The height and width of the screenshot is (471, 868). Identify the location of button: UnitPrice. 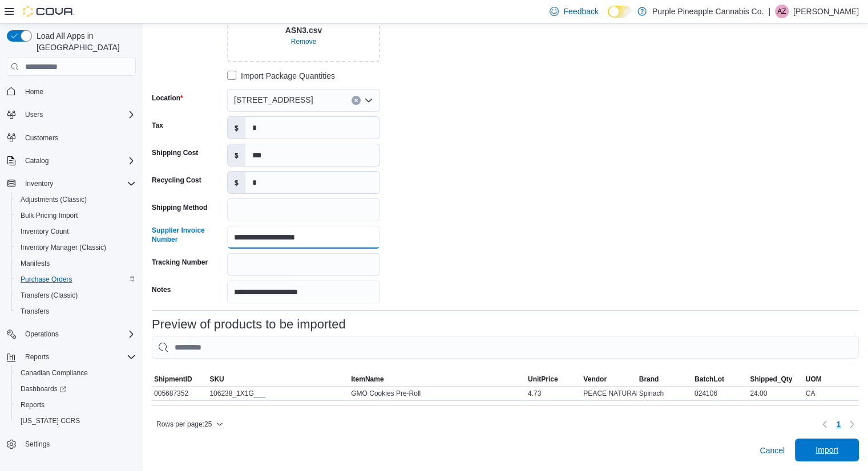
(553, 379).